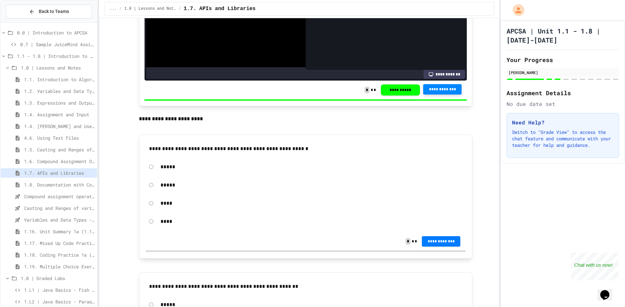 Image resolution: width=625 pixels, height=307 pixels. I want to click on h2: Assignment Details, so click(562, 93).